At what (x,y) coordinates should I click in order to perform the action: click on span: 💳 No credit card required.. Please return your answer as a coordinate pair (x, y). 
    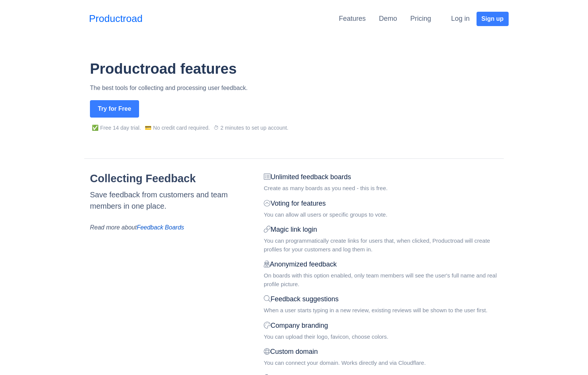
    Looking at the image, I should click on (177, 128).